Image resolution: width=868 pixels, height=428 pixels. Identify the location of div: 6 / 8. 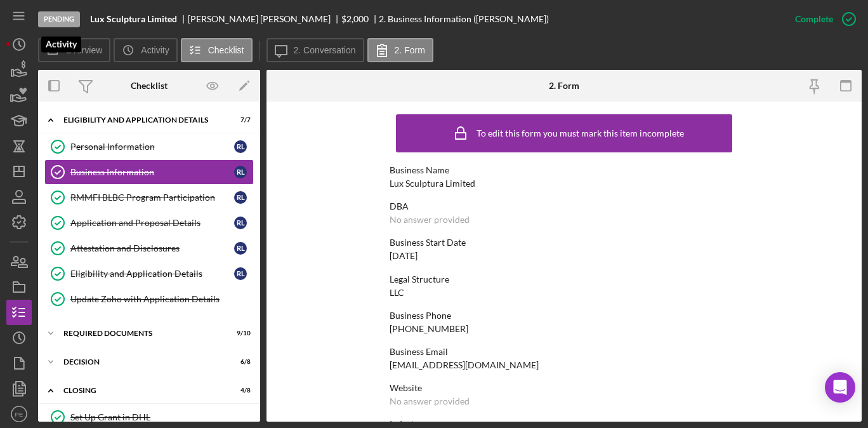
(239, 362).